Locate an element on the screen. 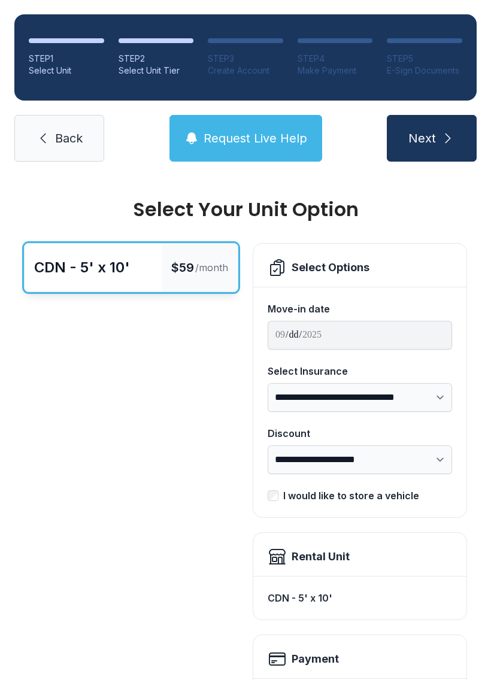 The width and height of the screenshot is (491, 680). span: Request Live Help is located at coordinates (255, 138).